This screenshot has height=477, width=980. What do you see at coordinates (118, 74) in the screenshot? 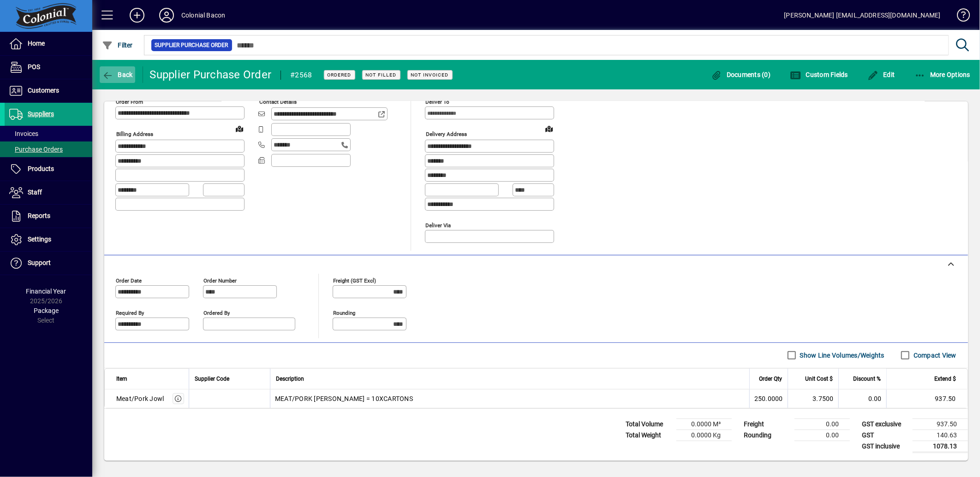
I see `app-page-header-button: Back` at bounding box center [118, 74].